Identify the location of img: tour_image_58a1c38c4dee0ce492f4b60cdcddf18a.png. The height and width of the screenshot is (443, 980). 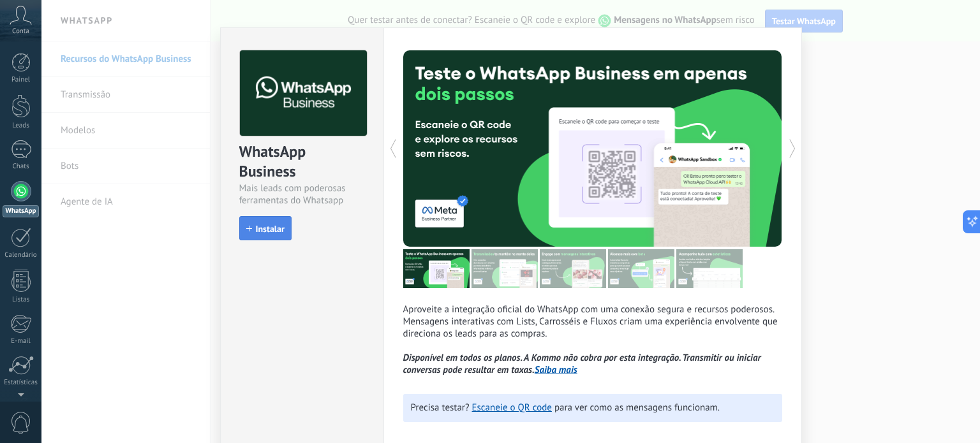
(641, 269).